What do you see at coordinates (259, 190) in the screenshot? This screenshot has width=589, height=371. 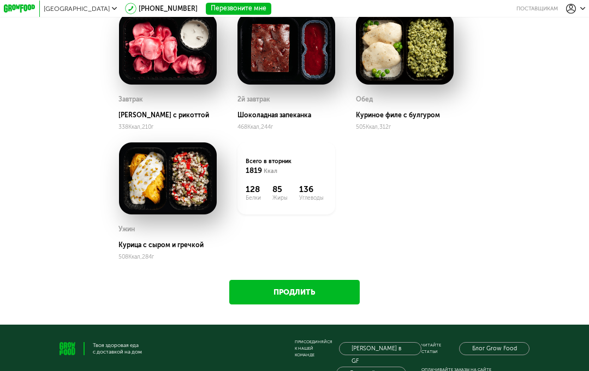 I see `span: 128` at bounding box center [259, 190].